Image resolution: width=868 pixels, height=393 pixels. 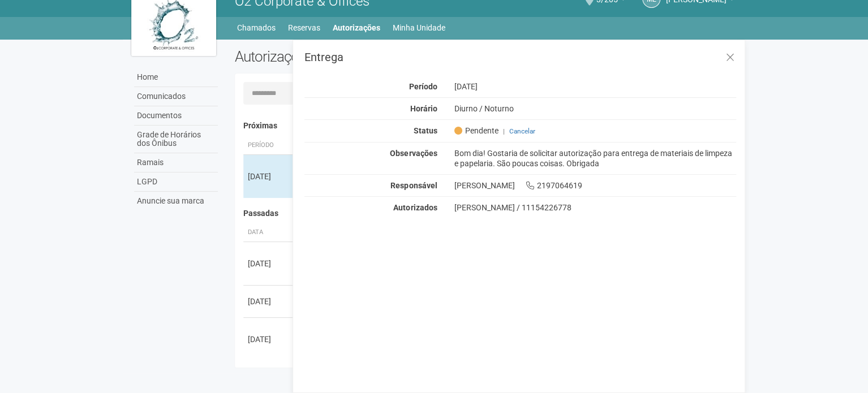 What do you see at coordinates (356, 28) in the screenshot?
I see `a: Autorizações` at bounding box center [356, 28].